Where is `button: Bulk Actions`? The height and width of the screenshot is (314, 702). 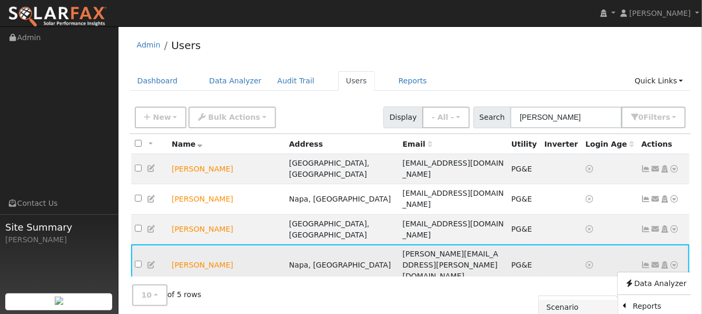
button: Bulk Actions is located at coordinates (232, 117).